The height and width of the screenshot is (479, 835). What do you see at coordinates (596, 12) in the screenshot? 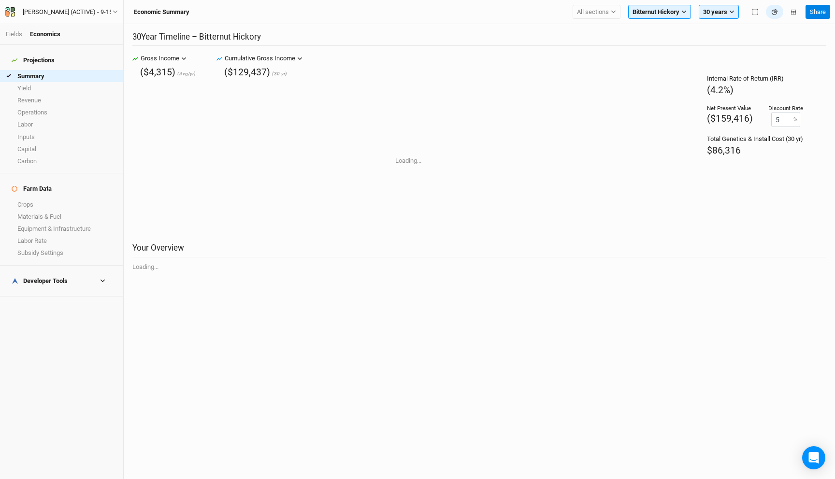
I see `button: All sections` at bounding box center [596, 12].